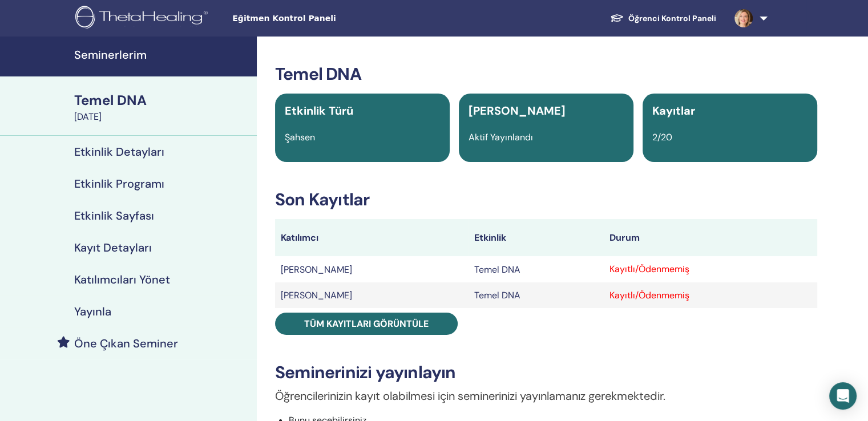 The height and width of the screenshot is (421, 868). Describe the element at coordinates (673, 111) in the screenshot. I see `font: Kayıtlar` at that location.